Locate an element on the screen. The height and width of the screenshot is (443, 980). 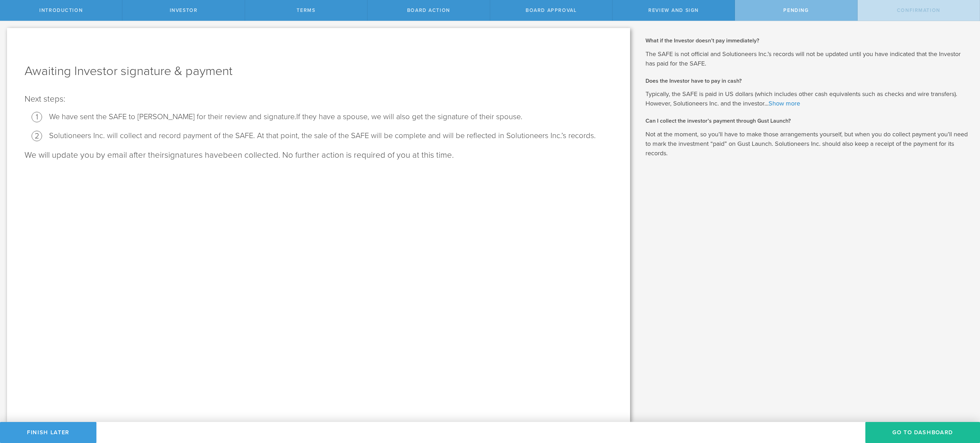
span: Review and Sign is located at coordinates (674, 10).